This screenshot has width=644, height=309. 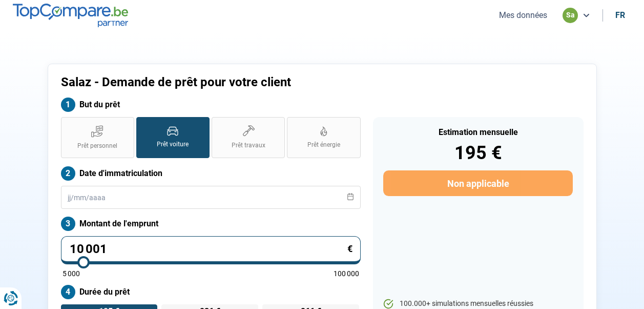 I want to click on button: Mes données, so click(x=523, y=15).